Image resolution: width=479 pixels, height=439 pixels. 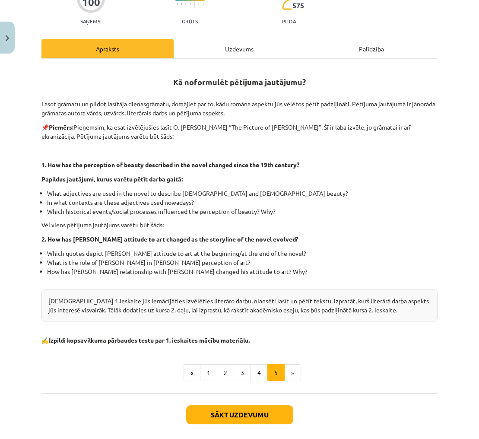 I want to click on button: Sākt uzdevumu, so click(x=240, y=414).